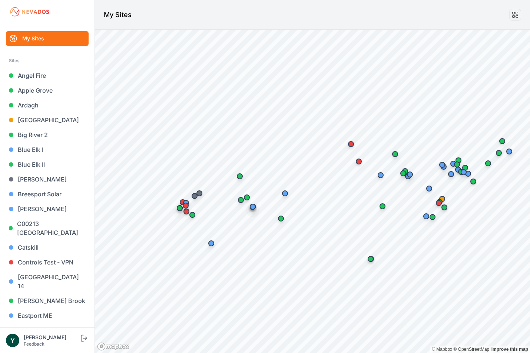  I want to click on a: Blue Elk II, so click(47, 165).